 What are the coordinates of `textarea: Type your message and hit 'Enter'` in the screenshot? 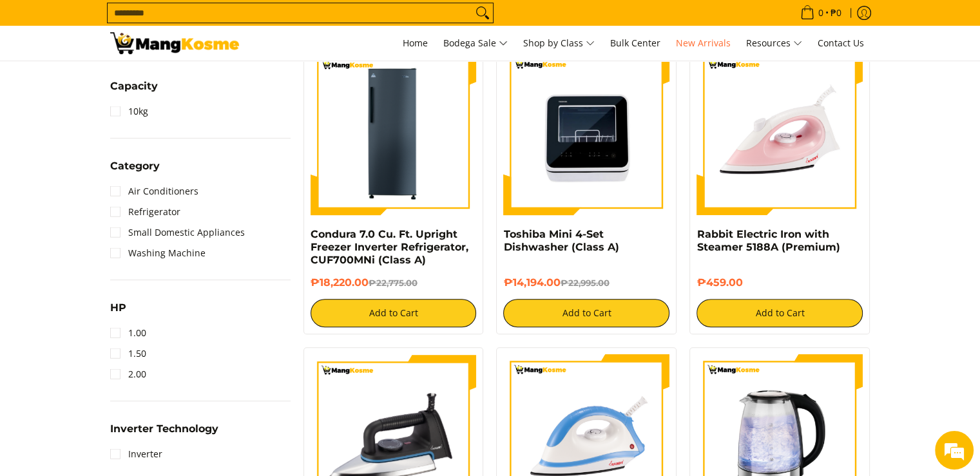 It's located at (126, 352).